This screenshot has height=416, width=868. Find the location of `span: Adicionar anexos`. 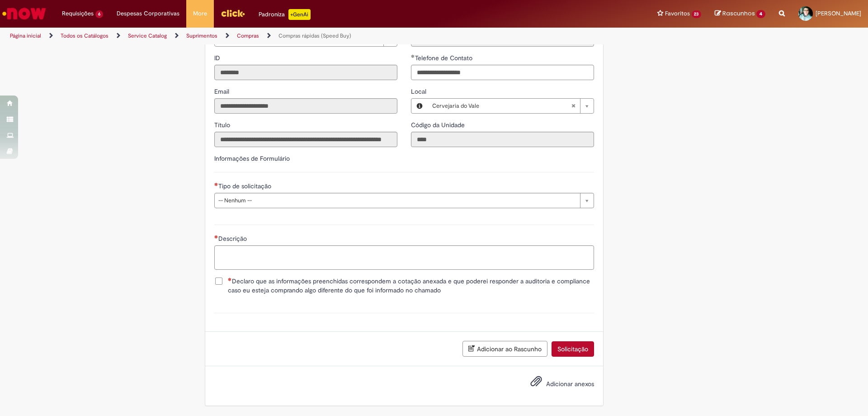

span: Adicionar anexos is located at coordinates (570, 385).